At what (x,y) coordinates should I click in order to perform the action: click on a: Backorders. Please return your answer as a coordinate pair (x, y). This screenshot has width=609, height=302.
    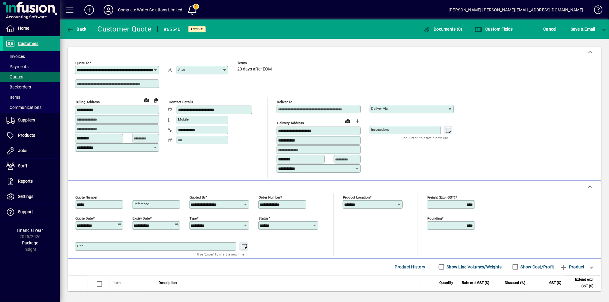
    Looking at the image, I should click on (32, 87).